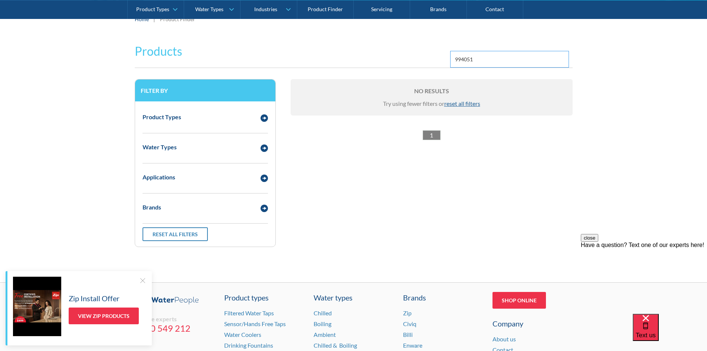 The image size is (707, 351). I want to click on div: Product Finder, so click(177, 19).